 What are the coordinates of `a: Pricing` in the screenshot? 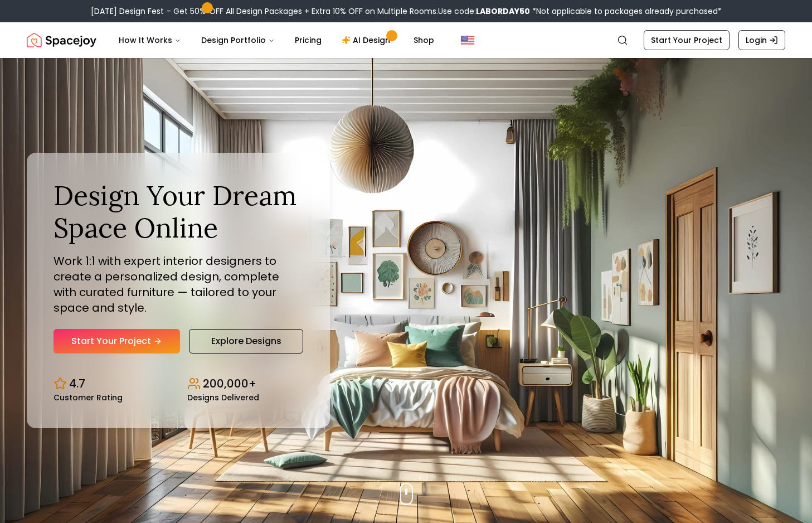 It's located at (308, 40).